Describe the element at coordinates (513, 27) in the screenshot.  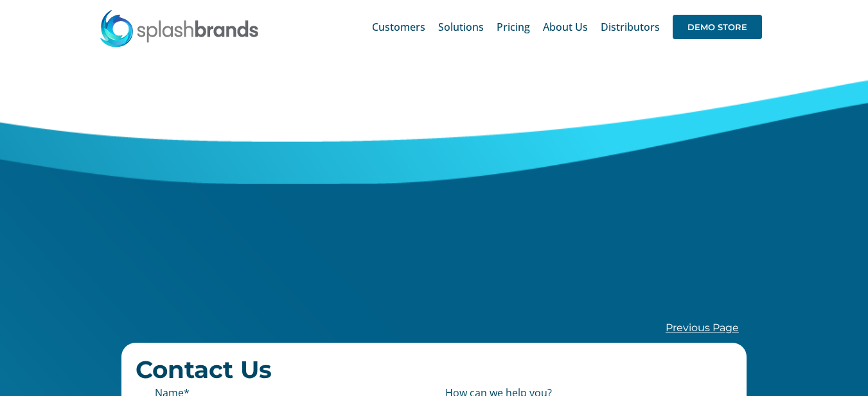
I see `span: Pricing` at that location.